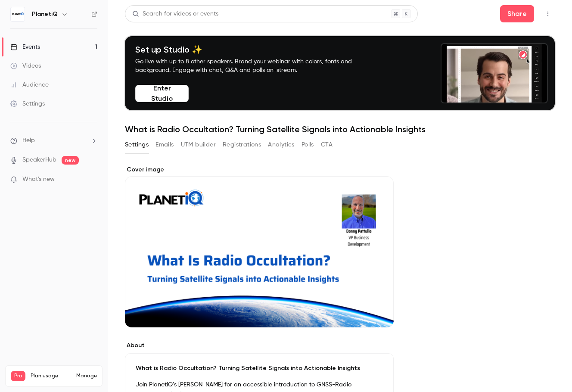 Image resolution: width=572 pixels, height=392 pixels. Describe the element at coordinates (260, 247) in the screenshot. I see `section: Cover image` at that location.